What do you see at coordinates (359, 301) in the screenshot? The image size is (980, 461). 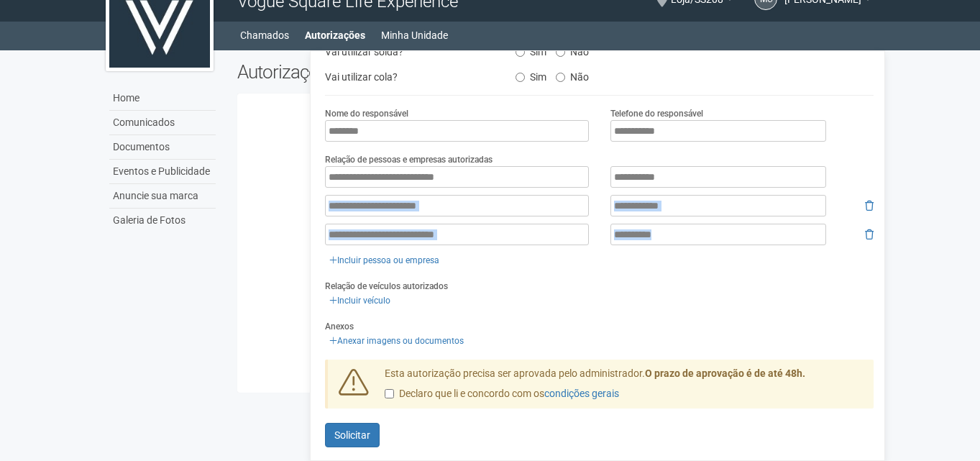 I see `a: Incluir veículo` at bounding box center [359, 301].